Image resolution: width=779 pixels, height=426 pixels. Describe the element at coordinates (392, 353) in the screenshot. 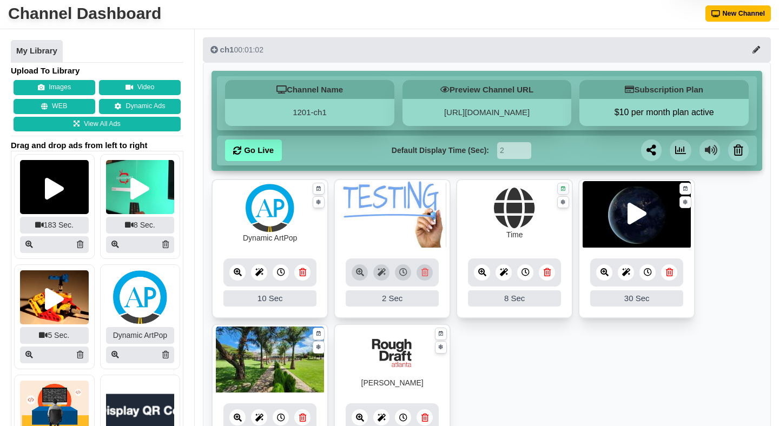

I see `img: Rough draft atlanta` at that location.